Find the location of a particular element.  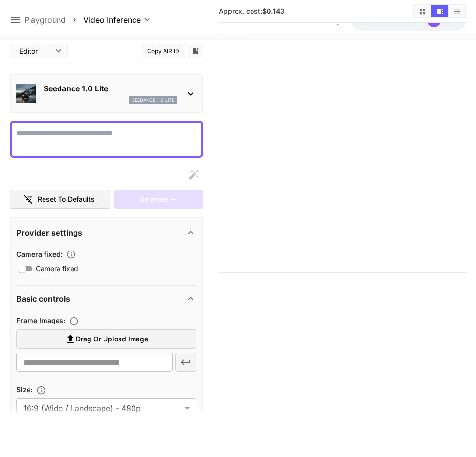

div: Basic controls is located at coordinates (107, 299).